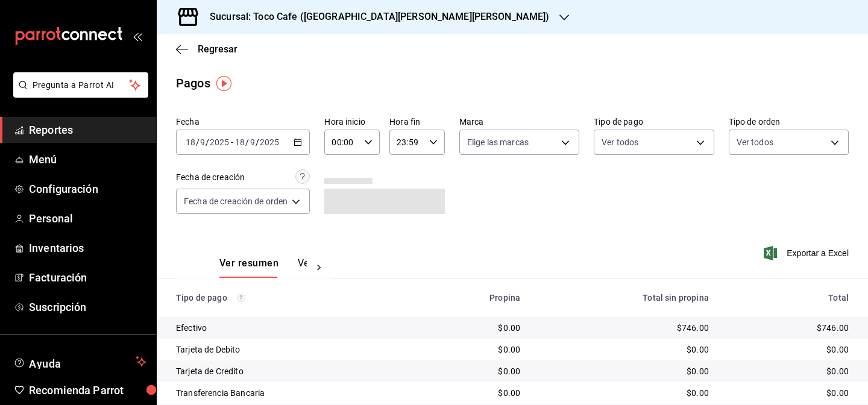 This screenshot has width=868, height=405. Describe the element at coordinates (291, 372) in the screenshot. I see `div: Tarjeta de Credito` at that location.